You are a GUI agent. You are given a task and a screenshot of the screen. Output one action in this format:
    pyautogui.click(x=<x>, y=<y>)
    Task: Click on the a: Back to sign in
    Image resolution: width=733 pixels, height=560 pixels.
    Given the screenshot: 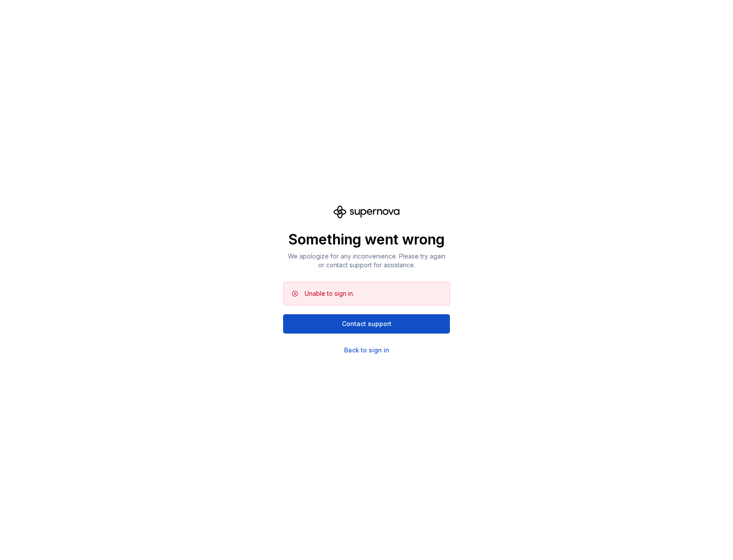 What is the action you would take?
    pyautogui.click(x=367, y=350)
    